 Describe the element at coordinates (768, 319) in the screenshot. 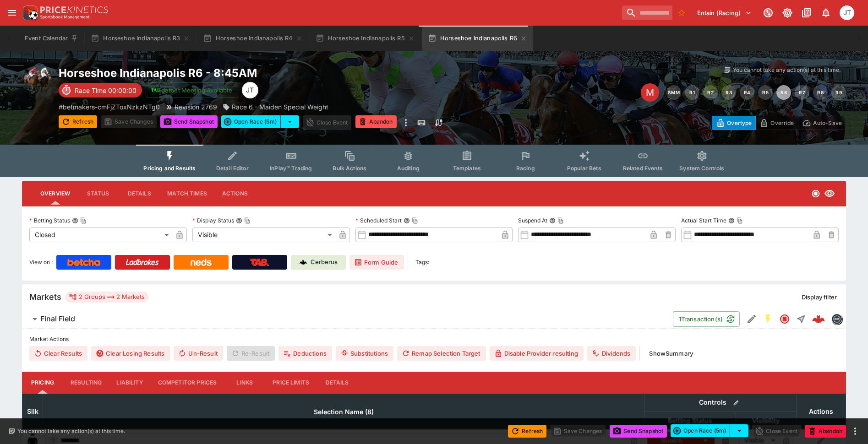

I see `button: SGM Enabled` at that location.